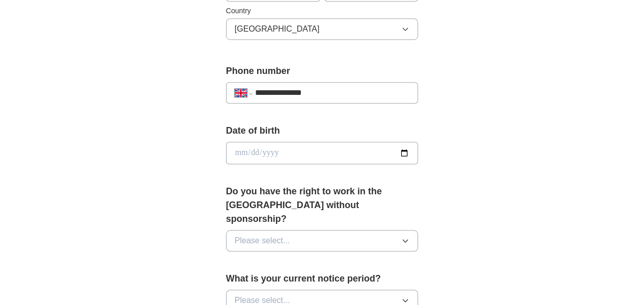 The width and height of the screenshot is (644, 305). What do you see at coordinates (322, 71) in the screenshot?
I see `label: Phone number` at bounding box center [322, 71].